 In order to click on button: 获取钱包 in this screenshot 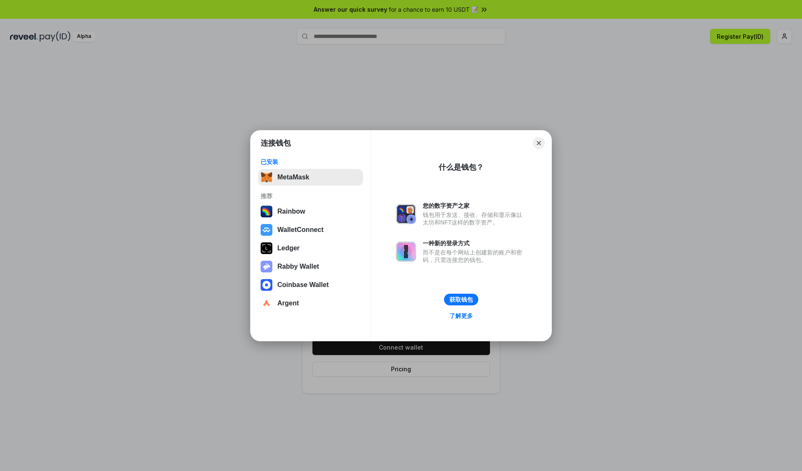, I will do `click(461, 300)`.